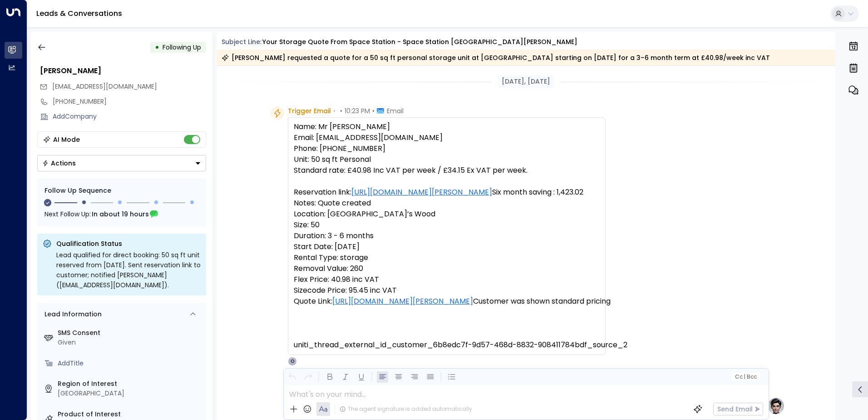 The image size is (868, 420). I want to click on span: Email, so click(395, 111).